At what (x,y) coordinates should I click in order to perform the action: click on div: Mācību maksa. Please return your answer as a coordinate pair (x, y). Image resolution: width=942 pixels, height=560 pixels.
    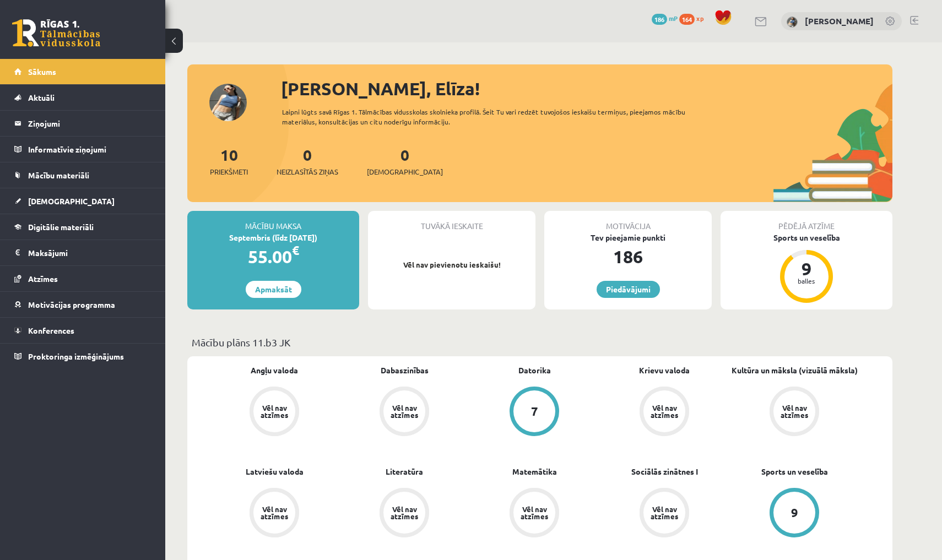
    Looking at the image, I should click on (273, 221).